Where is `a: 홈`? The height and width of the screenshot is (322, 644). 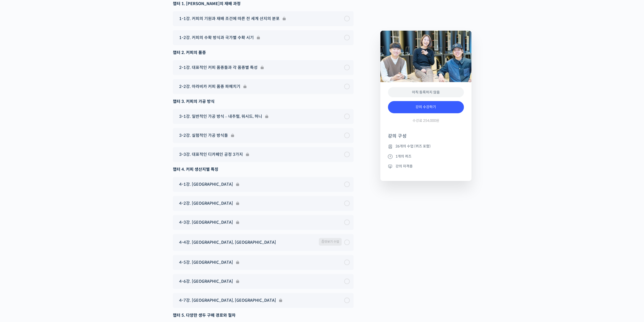 a: 홈 is located at coordinates (17, 167).